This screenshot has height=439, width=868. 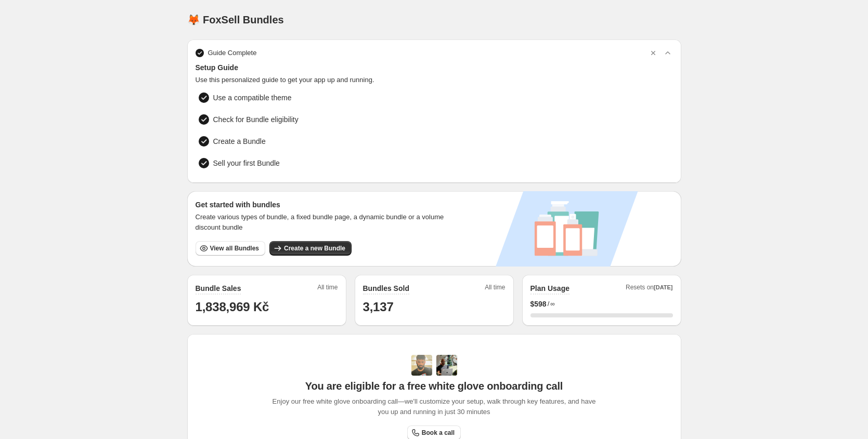 What do you see at coordinates (421, 365) in the screenshot?
I see `img: Adi` at bounding box center [421, 365].